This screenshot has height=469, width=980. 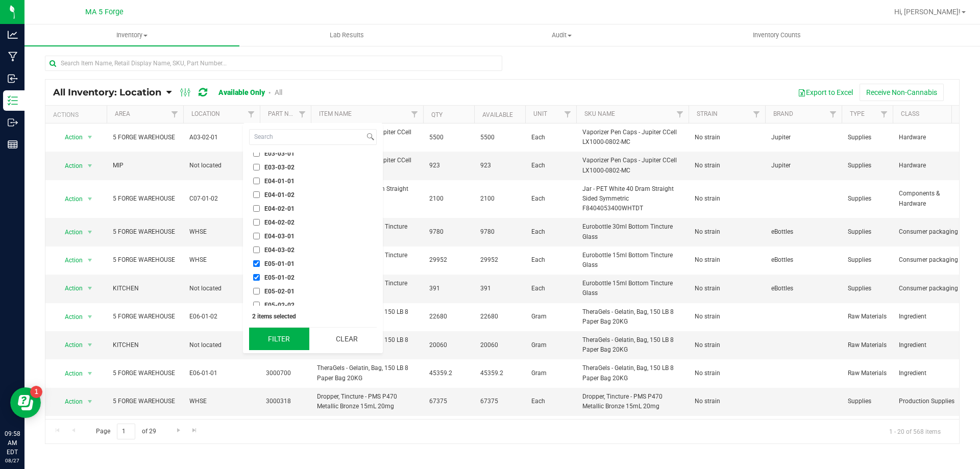 What do you see at coordinates (12, 100) in the screenshot?
I see `inline-svg: Inventory` at bounding box center [12, 100].